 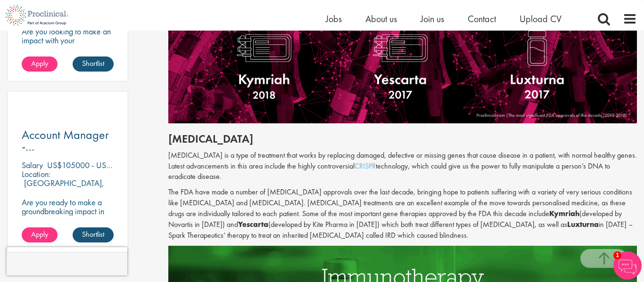 What do you see at coordinates (253, 224) in the screenshot?
I see `b: Yescarta` at bounding box center [253, 224].